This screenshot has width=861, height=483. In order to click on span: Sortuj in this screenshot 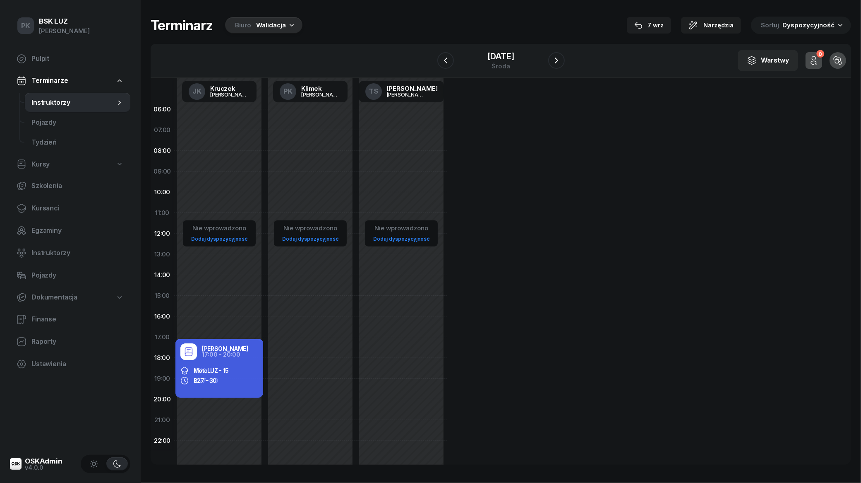, I will do `click(771, 25)`.